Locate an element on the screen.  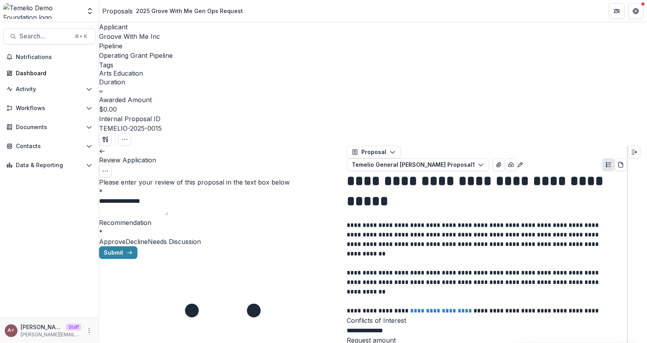
button: Notifications is located at coordinates (49, 57).